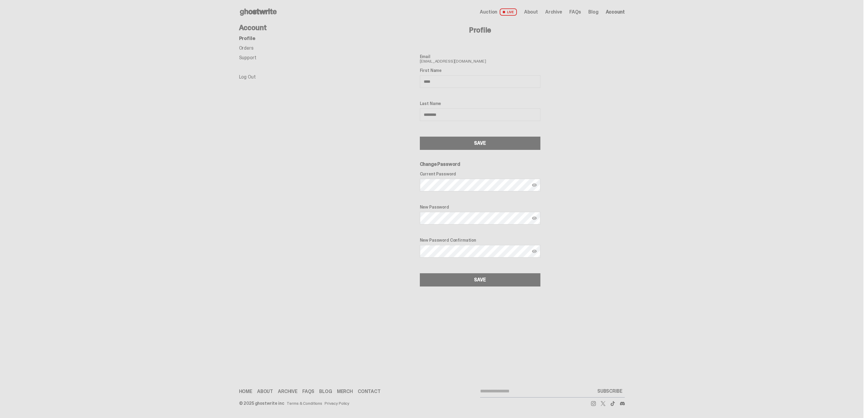  I want to click on span: Account, so click(615, 12).